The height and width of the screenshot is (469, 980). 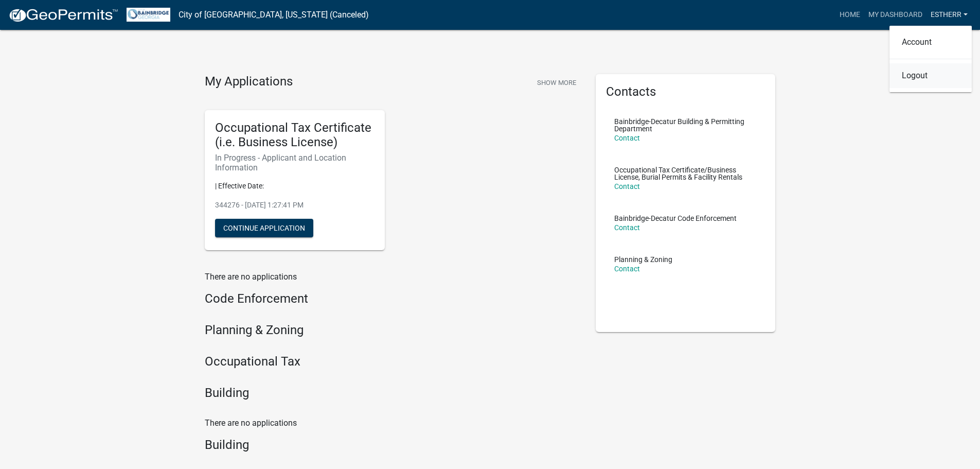 I want to click on h4: Code Enforcement, so click(x=393, y=298).